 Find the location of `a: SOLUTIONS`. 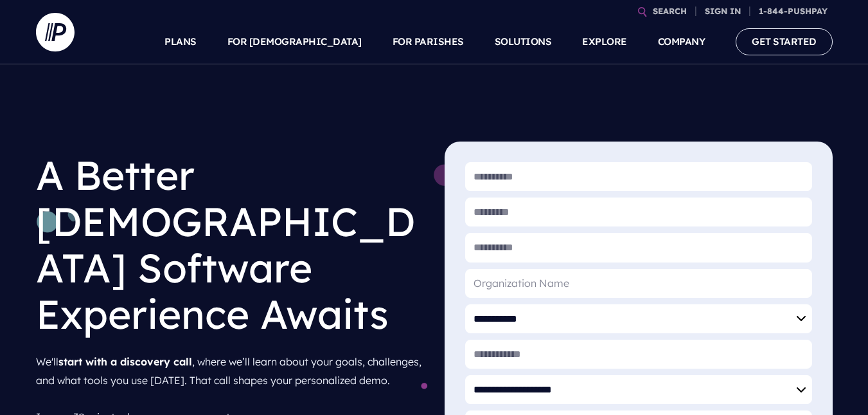

a: SOLUTIONS is located at coordinates (523, 41).